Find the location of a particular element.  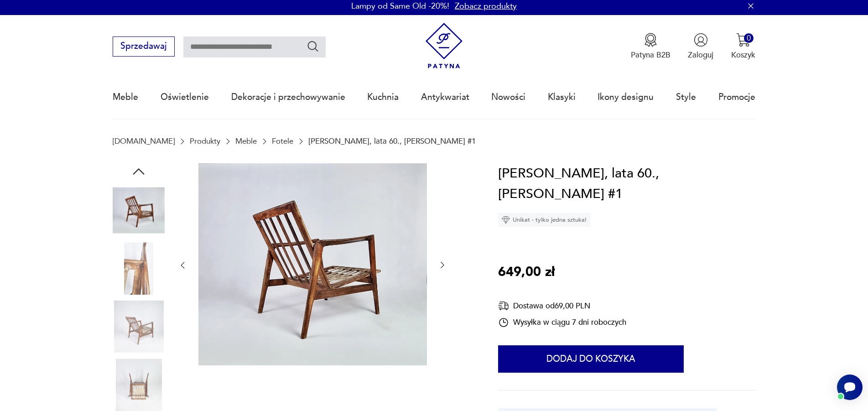

a: Promocje is located at coordinates (737, 97).